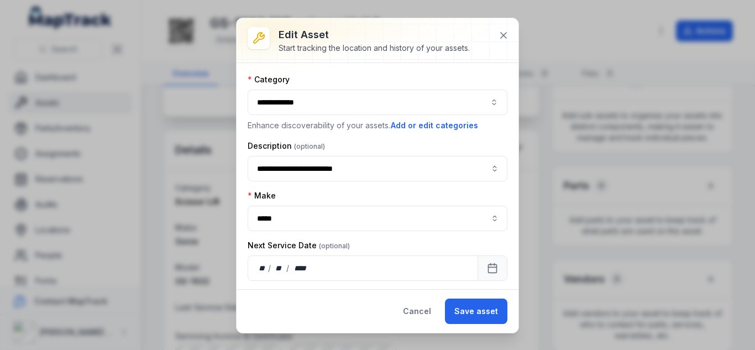 The height and width of the screenshot is (350, 755). I want to click on button: Calendar, so click(493, 268).